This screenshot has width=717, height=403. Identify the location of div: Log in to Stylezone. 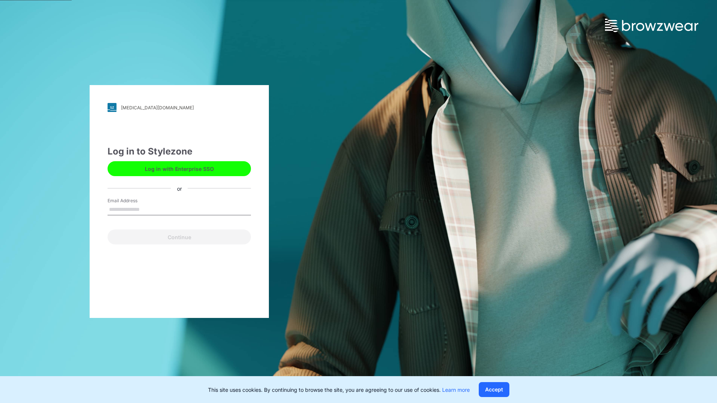
(179, 152).